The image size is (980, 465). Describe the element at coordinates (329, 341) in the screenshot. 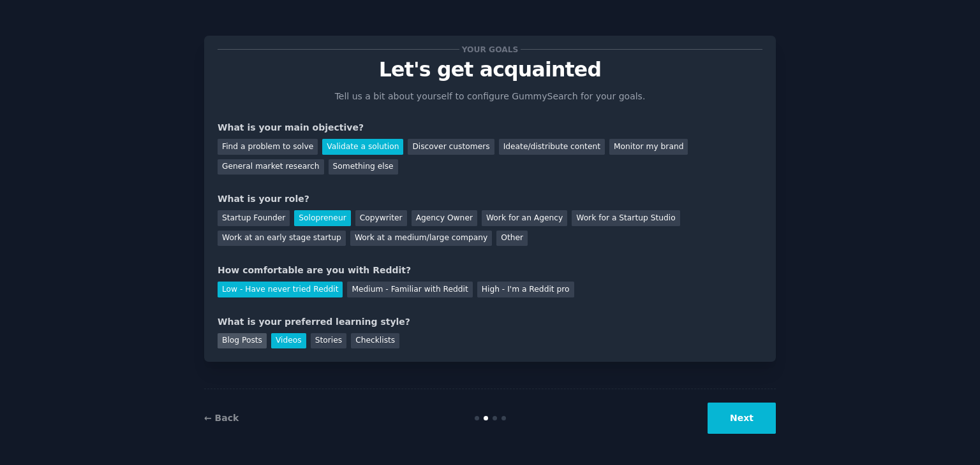

I see `div: Stories` at that location.